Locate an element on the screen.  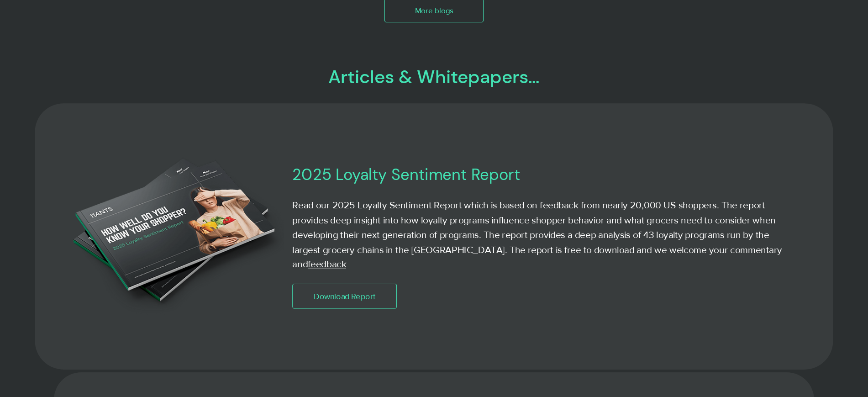
h2: Articles & Whitepapers… is located at coordinates (434, 76).